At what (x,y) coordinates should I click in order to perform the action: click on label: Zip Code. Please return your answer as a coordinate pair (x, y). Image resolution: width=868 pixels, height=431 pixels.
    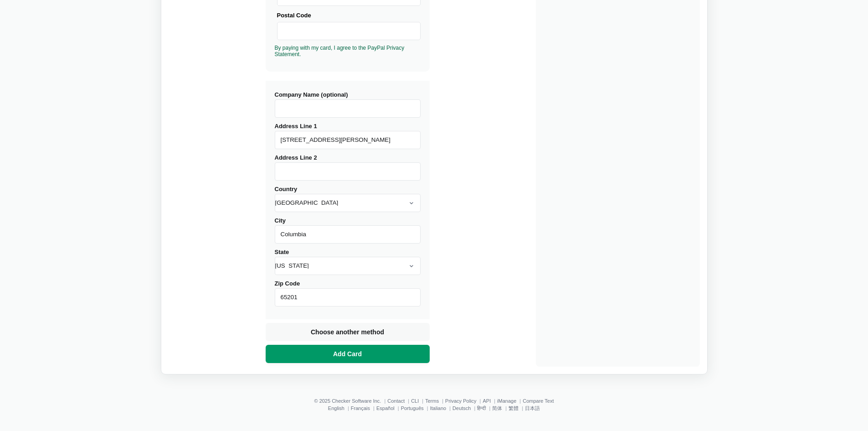
    Looking at the image, I should click on (348, 293).